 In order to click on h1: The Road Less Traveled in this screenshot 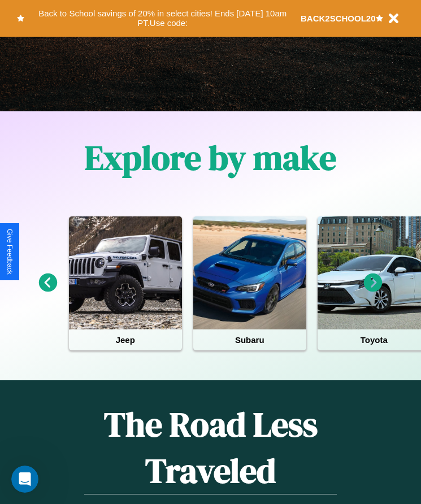, I will do `click(210, 447)`.